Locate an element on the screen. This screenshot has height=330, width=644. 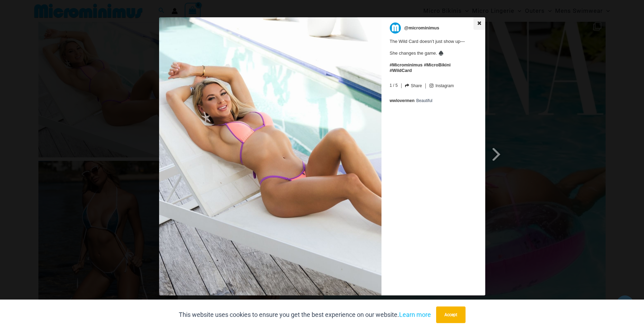
p: This website uses cookies to ensure you get the best experience on our website. is located at coordinates (304, 314).